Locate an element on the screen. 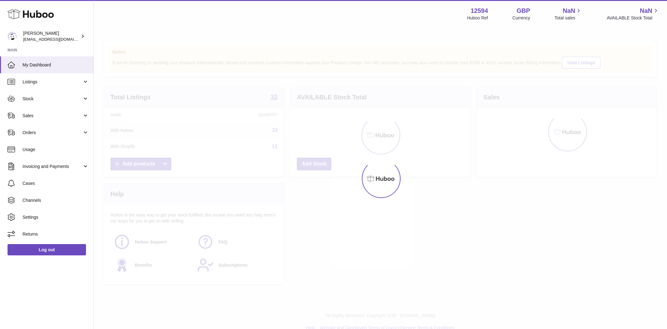 This screenshot has width=667, height=329. span: Orders is located at coordinates (52, 132).